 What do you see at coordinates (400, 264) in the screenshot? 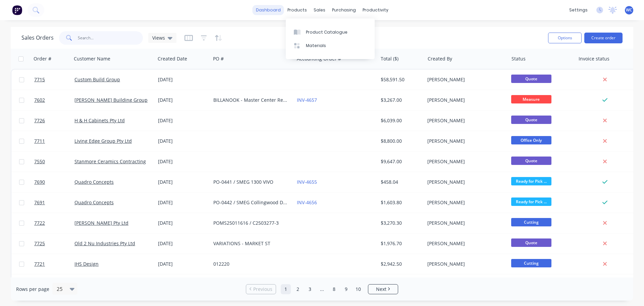
I see `div: $2,942.50` at bounding box center [400, 264].